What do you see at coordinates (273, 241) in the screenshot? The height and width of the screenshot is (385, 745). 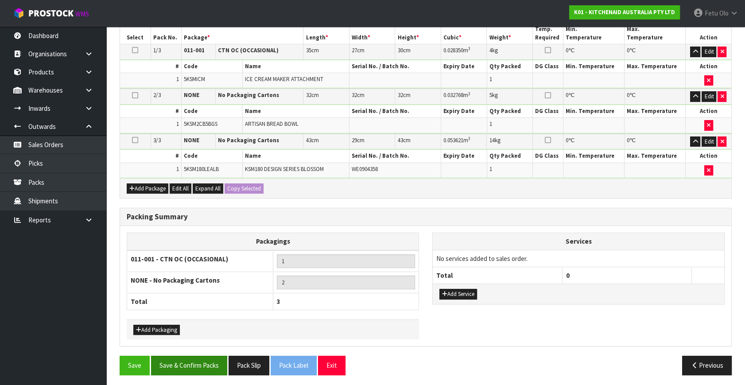 I see `th: Packagings` at bounding box center [273, 241].